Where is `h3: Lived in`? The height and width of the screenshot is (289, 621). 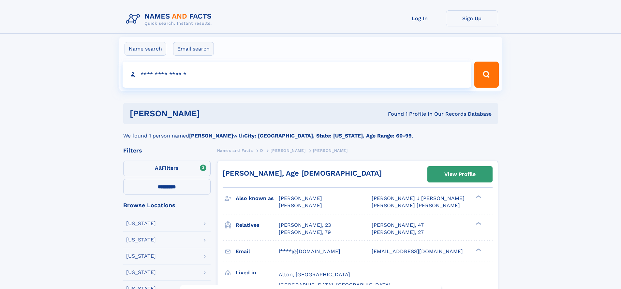
h3: Lived in is located at coordinates (257, 273).